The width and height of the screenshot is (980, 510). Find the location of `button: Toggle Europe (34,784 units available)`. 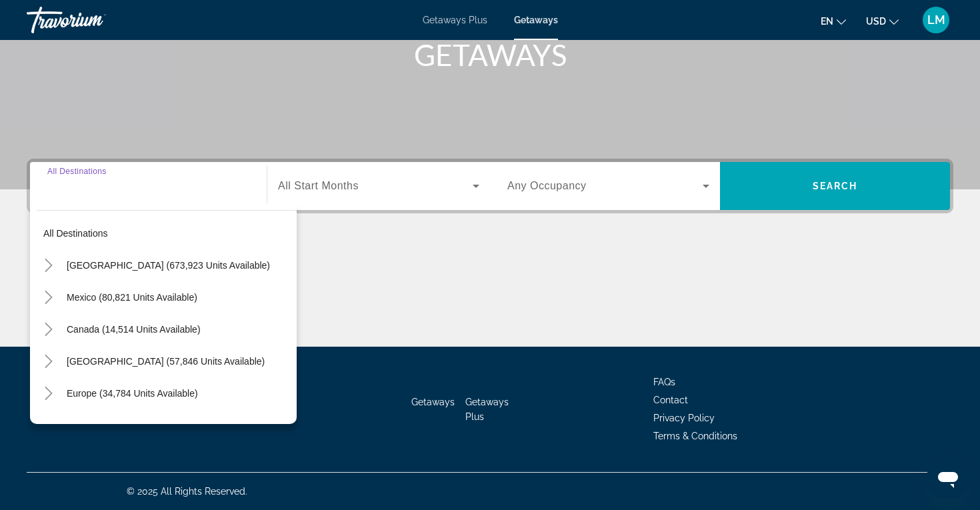

button: Toggle Europe (34,784 units available) is located at coordinates (48, 393).